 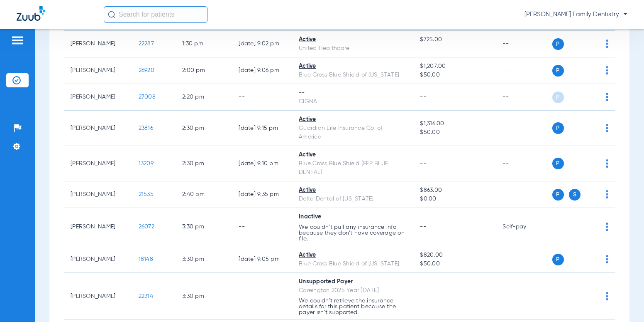 I want to click on img: Zuub Logo, so click(x=30, y=13).